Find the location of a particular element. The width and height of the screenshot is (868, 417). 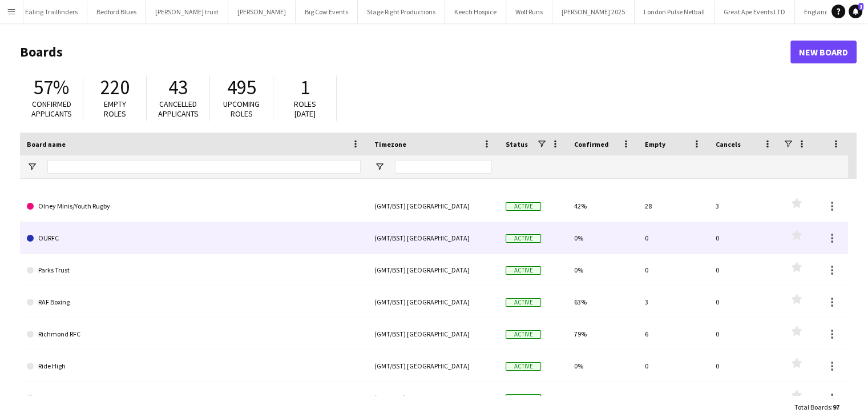

span: Confirmed is located at coordinates (592, 144).